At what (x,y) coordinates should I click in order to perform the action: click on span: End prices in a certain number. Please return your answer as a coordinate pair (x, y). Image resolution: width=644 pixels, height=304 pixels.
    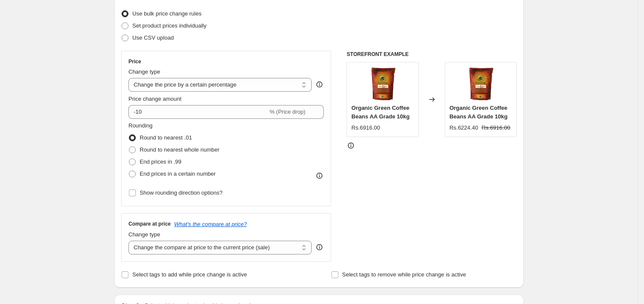
    Looking at the image, I should click on (177, 174).